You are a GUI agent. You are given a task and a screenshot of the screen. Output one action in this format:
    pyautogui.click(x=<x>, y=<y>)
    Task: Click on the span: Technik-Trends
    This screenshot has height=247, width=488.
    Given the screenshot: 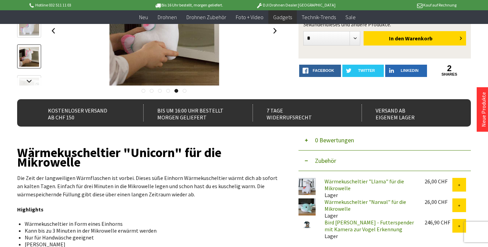 What is the action you would take?
    pyautogui.click(x=319, y=17)
    